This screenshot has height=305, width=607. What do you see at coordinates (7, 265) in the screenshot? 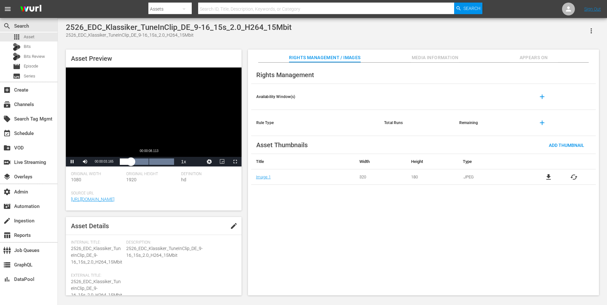
I see `span: GraphQL` at bounding box center [7, 265].